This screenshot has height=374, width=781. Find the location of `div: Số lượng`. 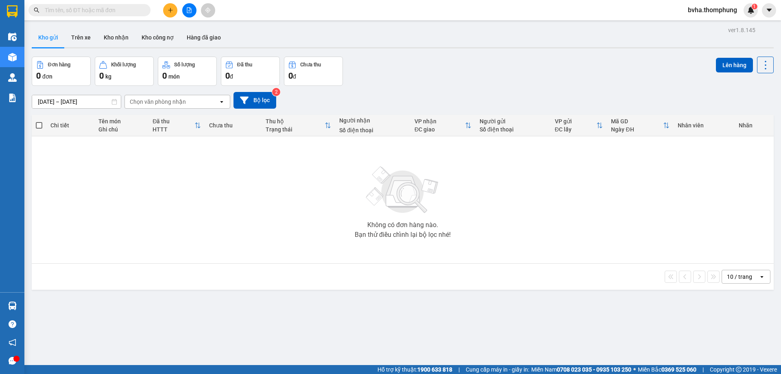

div: Số lượng is located at coordinates (184, 65).